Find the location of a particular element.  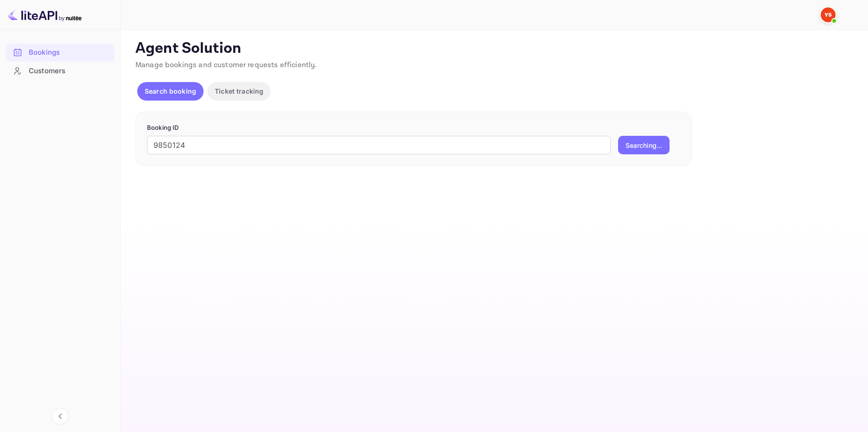

button: Collapse navigation is located at coordinates (60, 416).